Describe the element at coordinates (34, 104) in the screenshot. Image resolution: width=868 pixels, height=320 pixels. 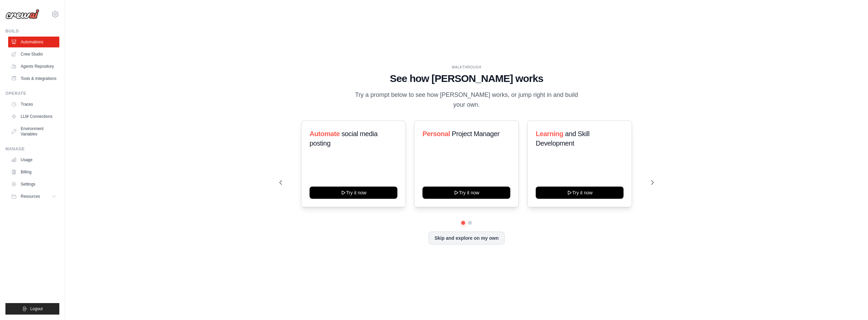
I see `a: Traces` at that location.